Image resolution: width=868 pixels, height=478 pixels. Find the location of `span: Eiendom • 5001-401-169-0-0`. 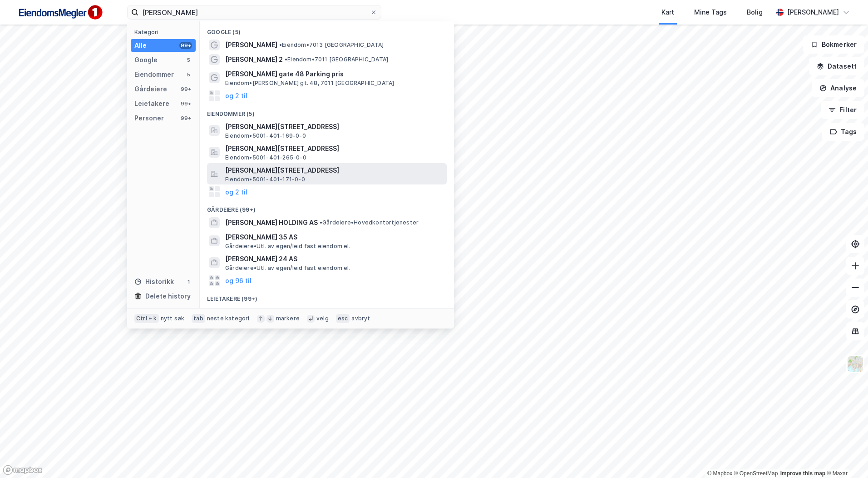

span: Eiendom • 5001-401-169-0-0 is located at coordinates (266, 135).